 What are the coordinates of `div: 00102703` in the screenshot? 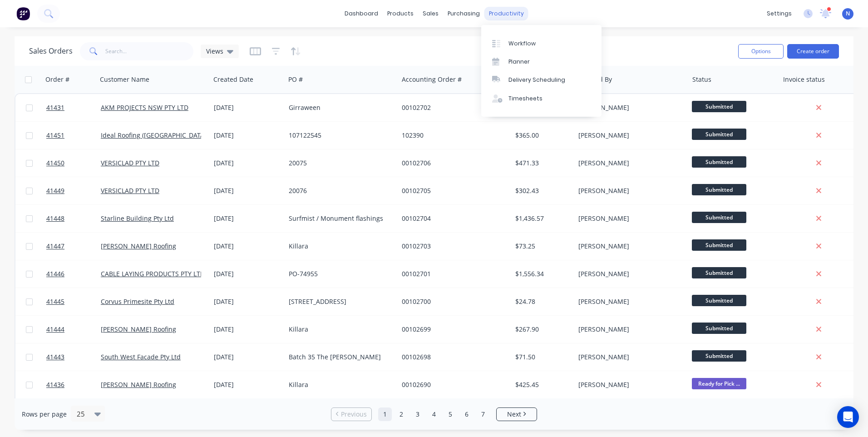 It's located at (452, 246).